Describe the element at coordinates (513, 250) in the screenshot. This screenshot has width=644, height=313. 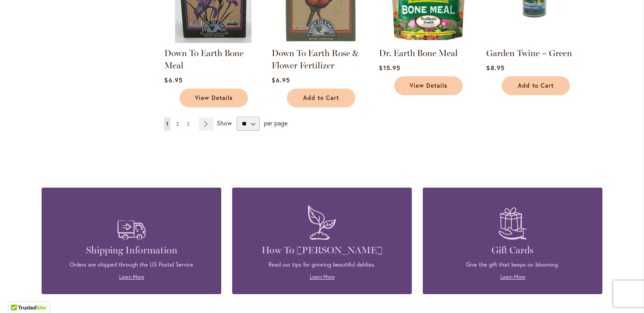
I see `h4: Gift Cards` at that location.